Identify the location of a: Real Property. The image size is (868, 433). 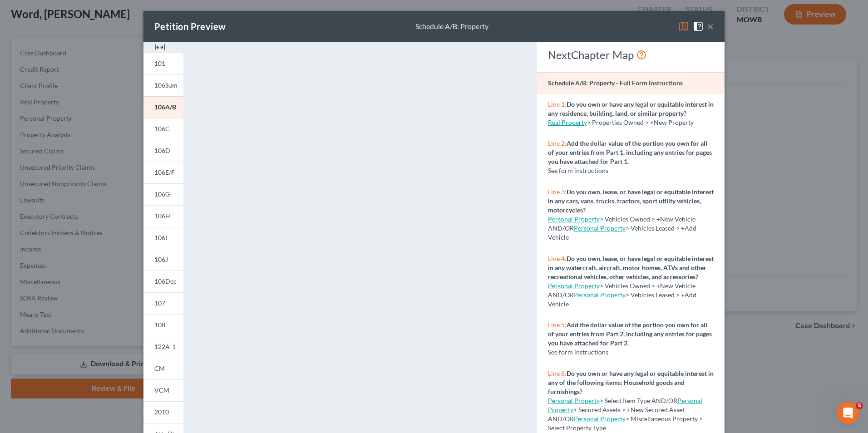
(567, 122).